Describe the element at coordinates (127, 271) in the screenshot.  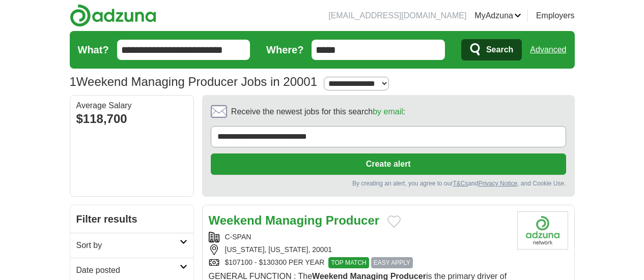
I see `h2: Date posted` at that location.